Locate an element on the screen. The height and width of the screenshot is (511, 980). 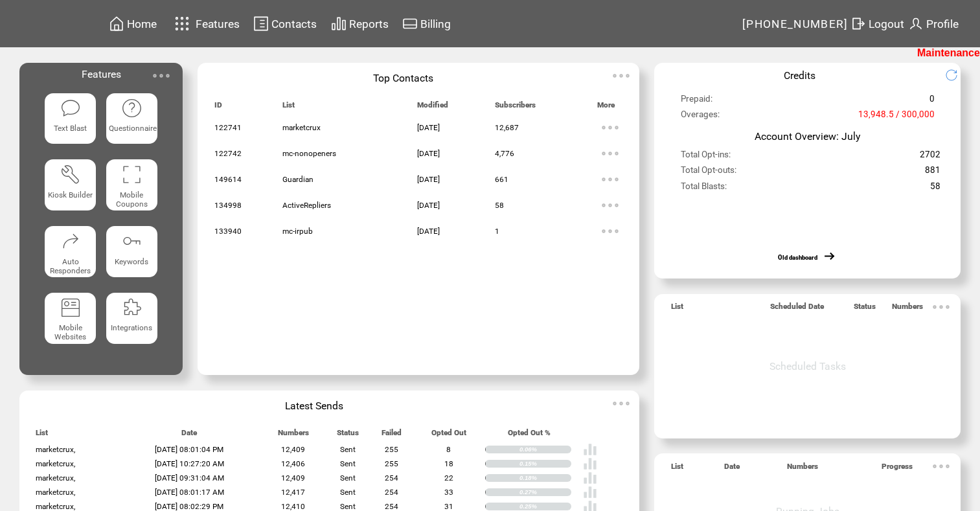
span: Billing is located at coordinates (435, 24).